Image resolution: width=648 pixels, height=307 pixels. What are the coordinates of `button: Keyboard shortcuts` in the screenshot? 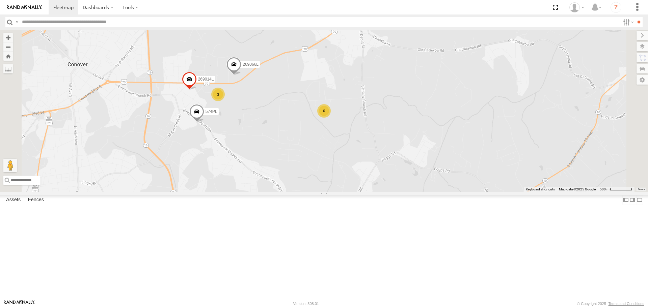 It's located at (540, 190).